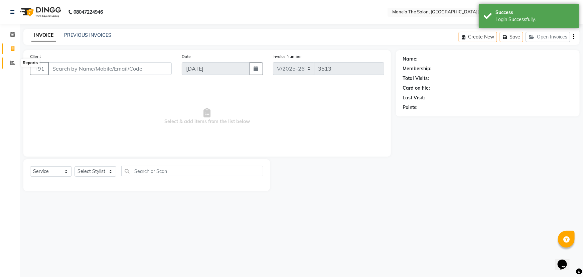 The width and height of the screenshot is (583, 277). What do you see at coordinates (88, 12) in the screenshot?
I see `b: 08047224946` at bounding box center [88, 12].